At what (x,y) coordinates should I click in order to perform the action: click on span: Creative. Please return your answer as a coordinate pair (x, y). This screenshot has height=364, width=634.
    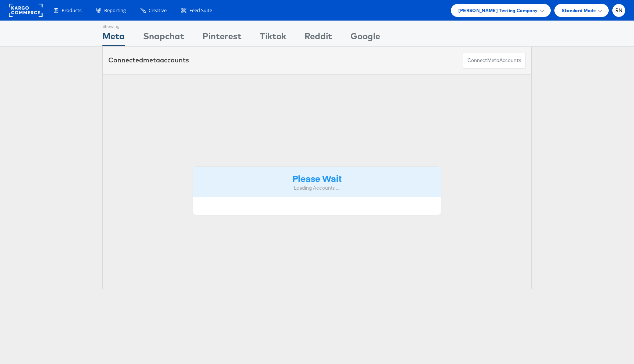
    Looking at the image, I should click on (157, 11).